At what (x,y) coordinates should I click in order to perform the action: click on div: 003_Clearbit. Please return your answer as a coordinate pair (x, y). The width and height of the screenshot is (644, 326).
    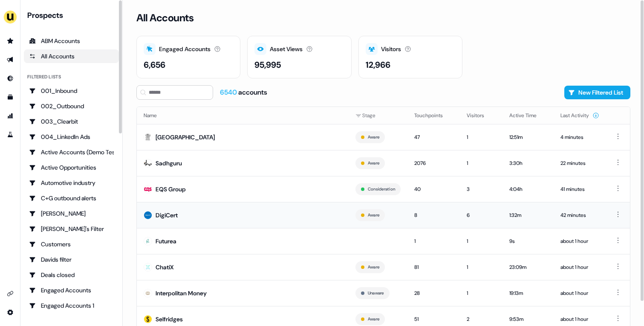
    Looking at the image, I should click on (71, 122).